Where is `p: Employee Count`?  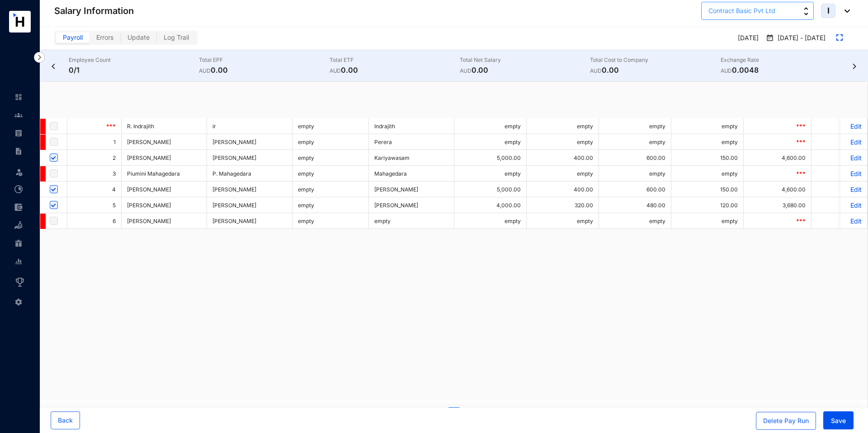 p: Employee Count is located at coordinates (134, 60).